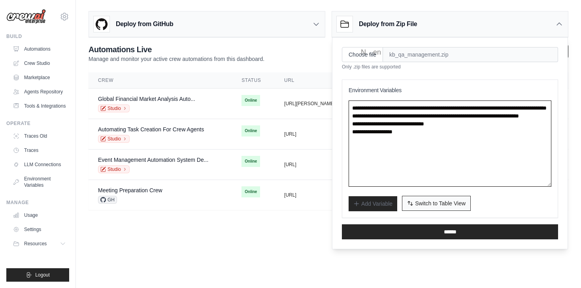 The height and width of the screenshot is (288, 581). I want to click on a: Environment Variables, so click(39, 182).